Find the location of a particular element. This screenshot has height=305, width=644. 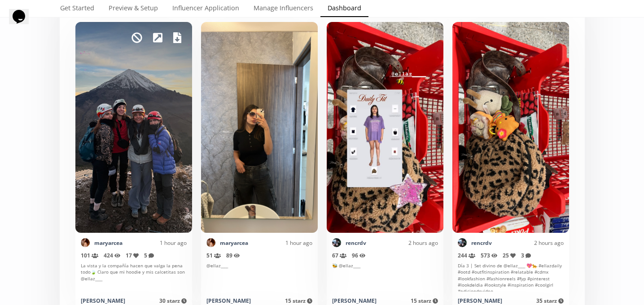

span: 3 is located at coordinates (526, 255).